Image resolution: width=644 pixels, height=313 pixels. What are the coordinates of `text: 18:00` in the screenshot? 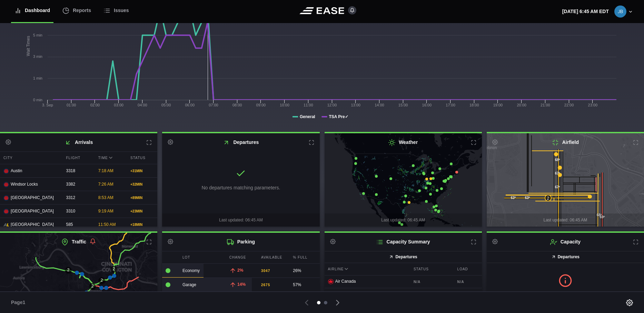 It's located at (474, 105).